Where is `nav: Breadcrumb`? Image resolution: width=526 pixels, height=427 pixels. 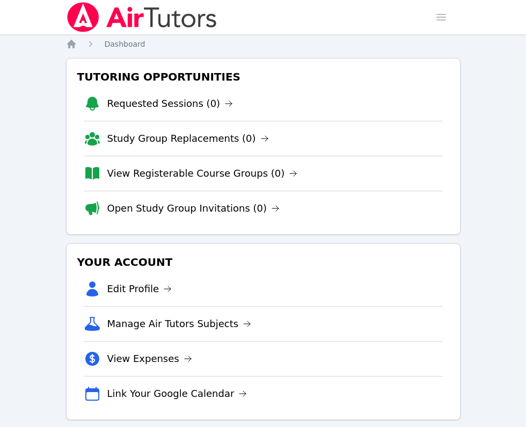 nav: Breadcrumb is located at coordinates (263, 44).